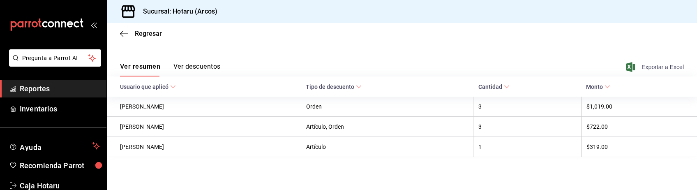 Image resolution: width=697 pixels, height=190 pixels. Describe the element at coordinates (494, 87) in the screenshot. I see `span: Cantidad` at that location.